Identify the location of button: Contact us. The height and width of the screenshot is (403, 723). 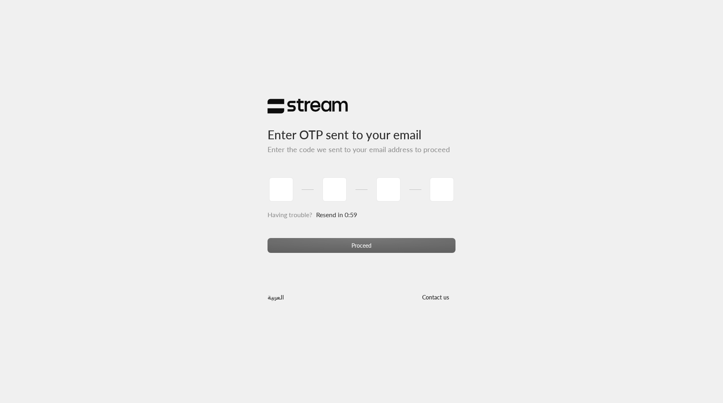
(436, 297).